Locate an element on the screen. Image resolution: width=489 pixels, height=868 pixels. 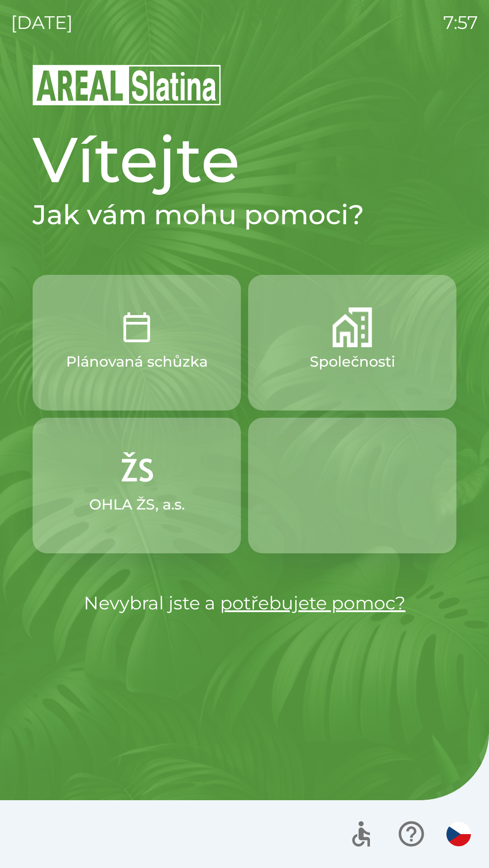
p: 7:57 is located at coordinates (460, 23).